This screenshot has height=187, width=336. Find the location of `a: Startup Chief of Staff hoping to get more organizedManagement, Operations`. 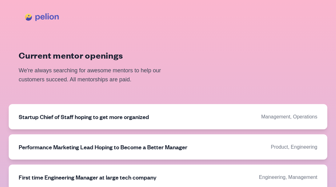

a: Startup Chief of Staff hoping to get more organizedManagement, Operations is located at coordinates (168, 116).